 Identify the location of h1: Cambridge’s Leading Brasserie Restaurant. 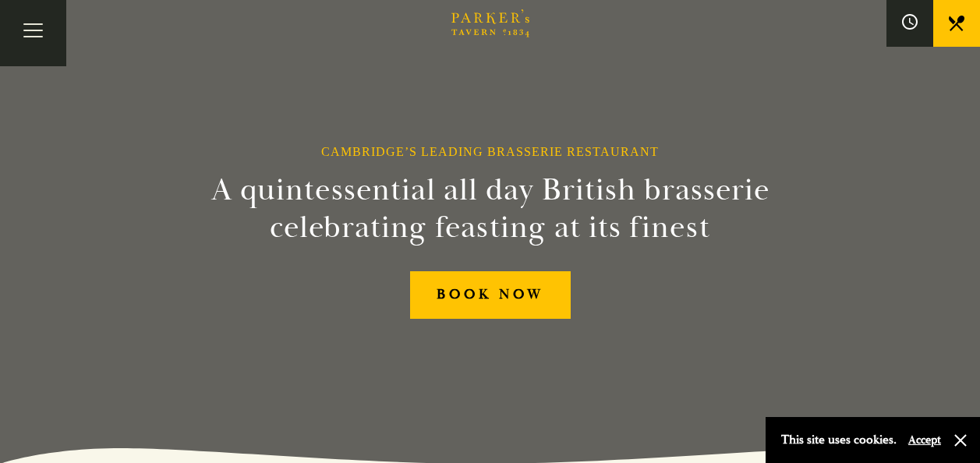
(490, 151).